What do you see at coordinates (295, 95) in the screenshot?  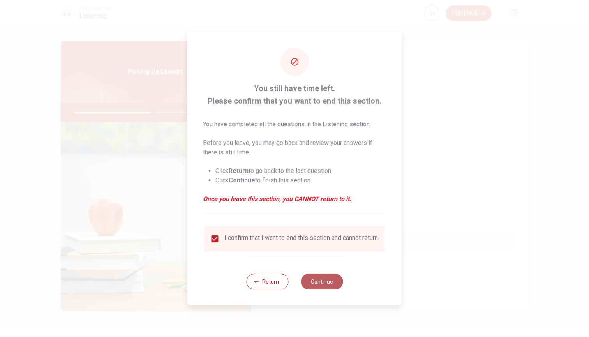 I see `span: You still have time left. Please confirm that you want to end this section.` at bounding box center [295, 95].